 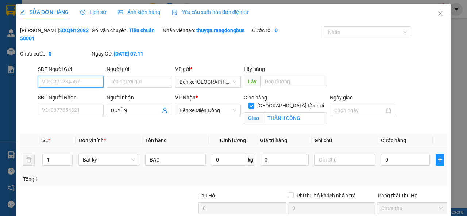 I want to click on div: SĐT Người Gửi, so click(x=71, y=69).